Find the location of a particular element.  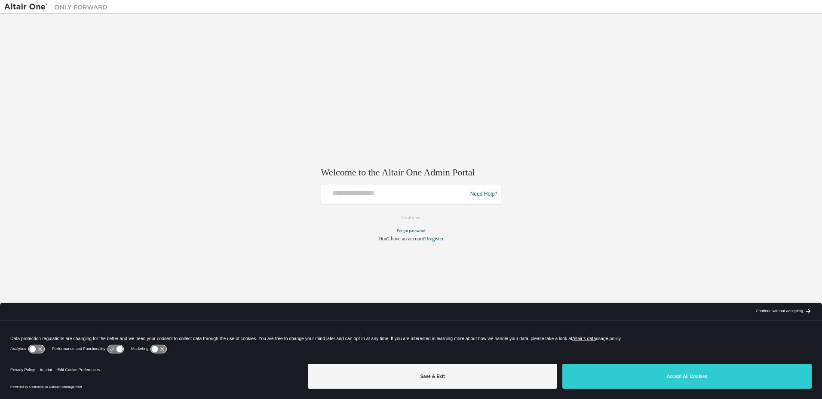

h2: Welcome to the Altair One Admin Portal is located at coordinates (411, 172).